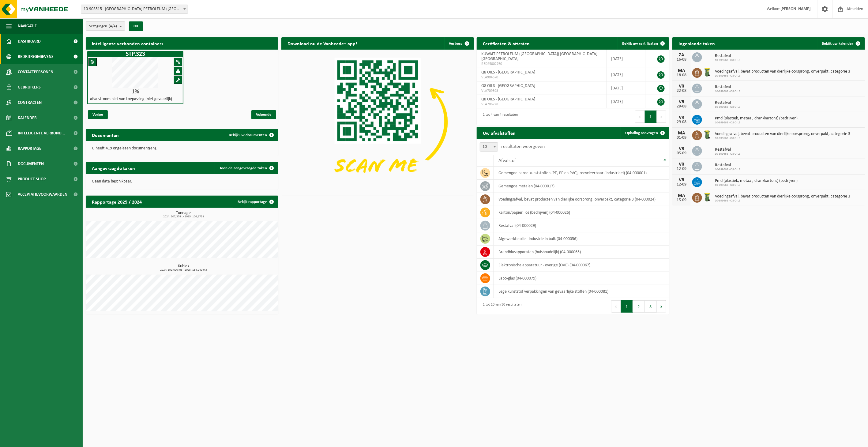 Image resolution: width=868 pixels, height=447 pixels. What do you see at coordinates (582, 199) in the screenshot?
I see `td: voedingsafval, bevat producten van dierlijke oorsprong, onverpakt, categorie 3 (04-000024)` at bounding box center [582, 199].